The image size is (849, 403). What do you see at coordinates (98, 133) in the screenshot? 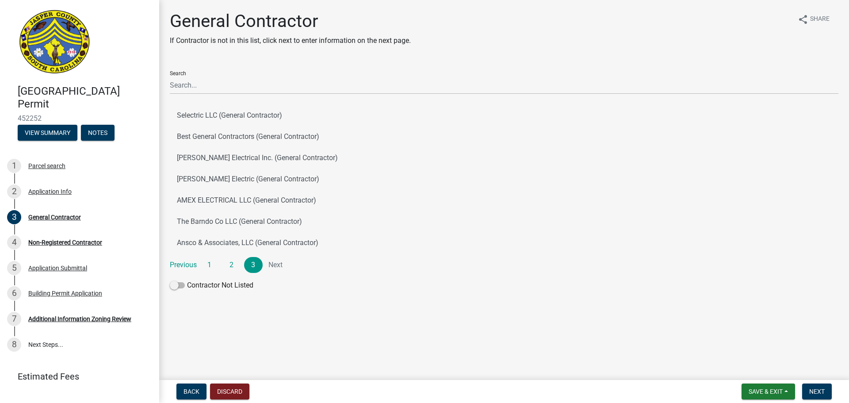
I see `wm-modal-confirm: Notes` at bounding box center [98, 133].